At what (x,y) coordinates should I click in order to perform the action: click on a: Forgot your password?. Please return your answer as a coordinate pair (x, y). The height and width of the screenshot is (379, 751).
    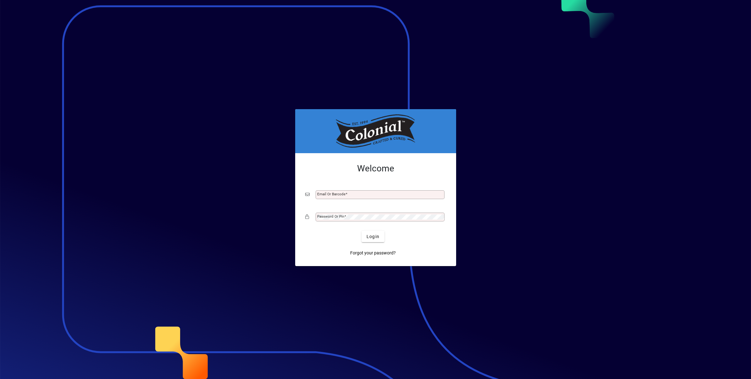
    Looking at the image, I should click on (373, 253).